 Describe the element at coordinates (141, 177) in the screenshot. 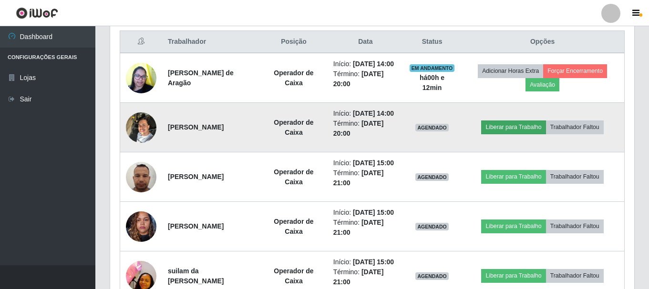

I see `img: 1701473418754.jpeg` at that location.